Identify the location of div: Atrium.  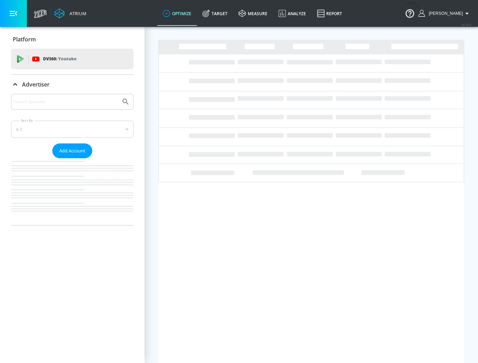
(76, 13).